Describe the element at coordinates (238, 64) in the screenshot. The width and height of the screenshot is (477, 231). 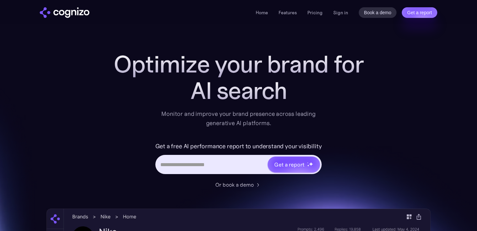
I see `h1: Optimize your brand for` at that location.